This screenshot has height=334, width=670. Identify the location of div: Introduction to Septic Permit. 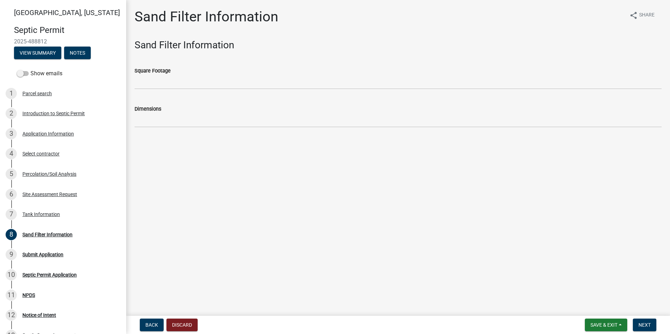
(54, 114).